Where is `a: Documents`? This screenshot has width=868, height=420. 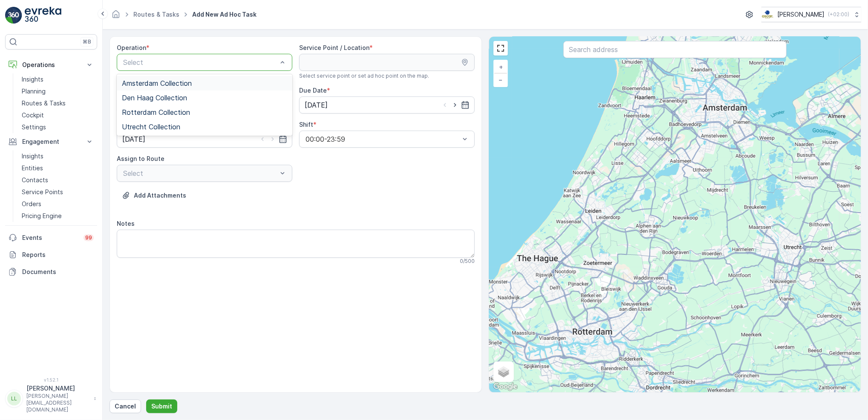
a: Documents is located at coordinates (51, 271).